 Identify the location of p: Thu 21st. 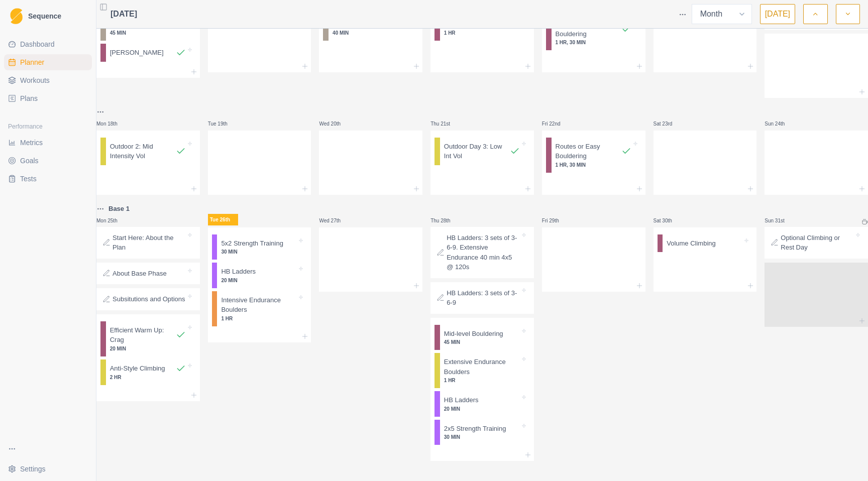
(446, 124).